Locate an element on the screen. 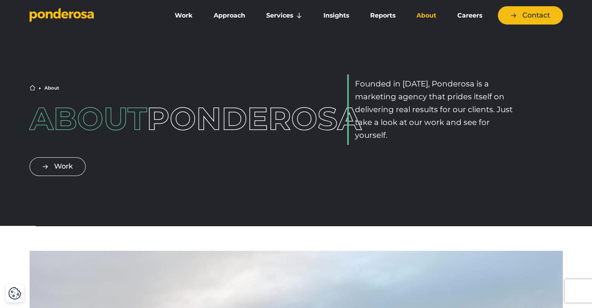 This screenshot has height=308, width=592. a: Reports is located at coordinates (382, 16).